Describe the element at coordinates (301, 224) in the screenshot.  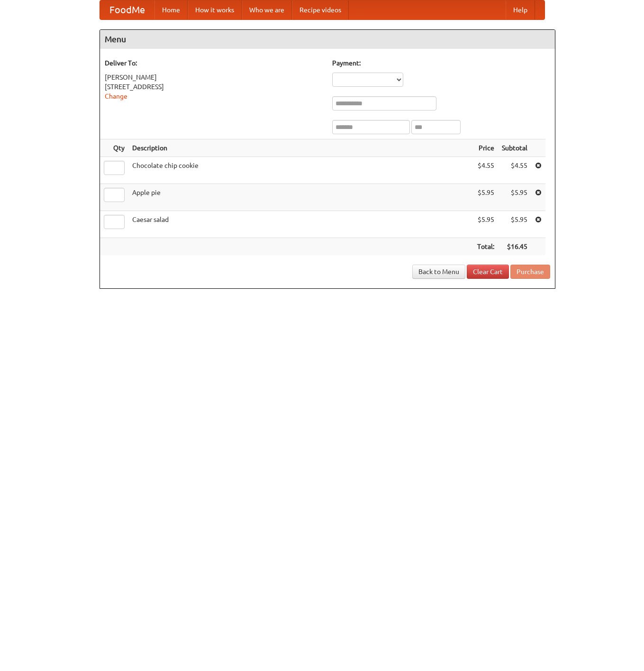
I see `td: Caesar salad` at that location.